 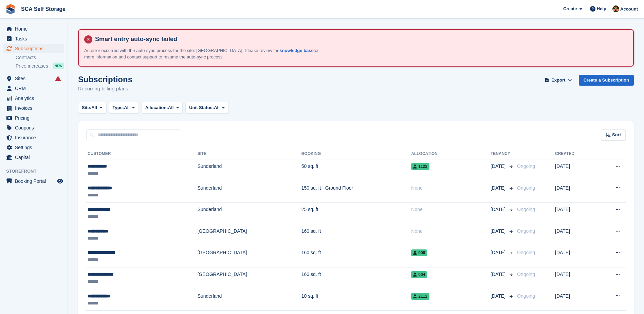 I want to click on a: Contracts, so click(x=40, y=57).